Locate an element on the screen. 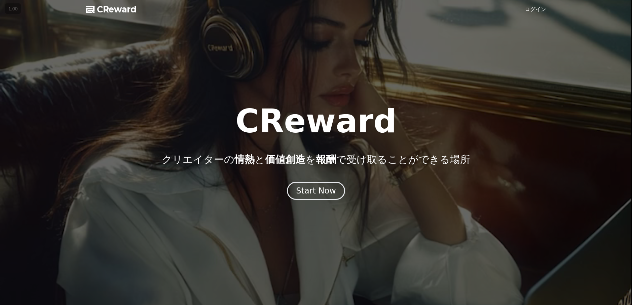 This screenshot has width=632, height=305. button: Start Now is located at coordinates (316, 191).